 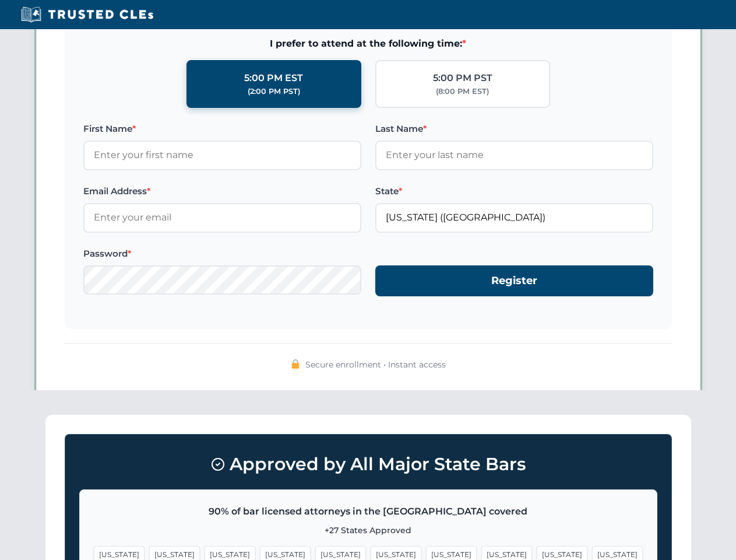 What do you see at coordinates (514, 191) in the screenshot?
I see `label: State` at bounding box center [514, 191].